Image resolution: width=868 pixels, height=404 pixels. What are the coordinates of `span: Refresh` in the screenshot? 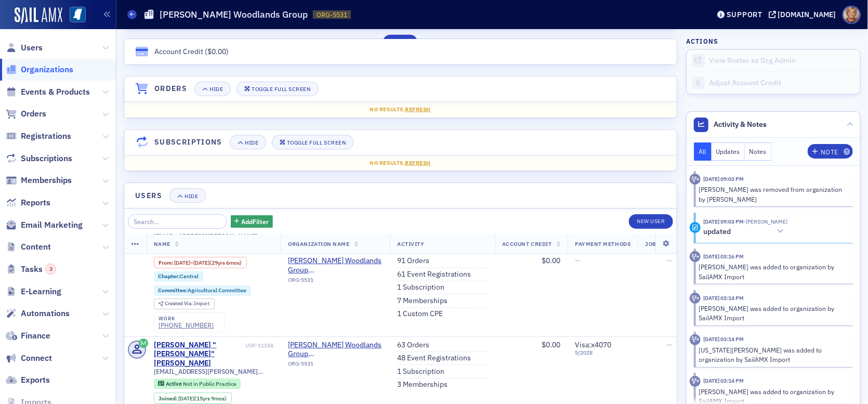 It's located at (418, 109).